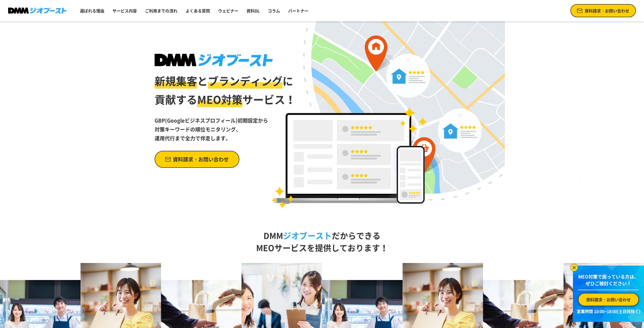  I want to click on span: ブランディング, so click(245, 81).